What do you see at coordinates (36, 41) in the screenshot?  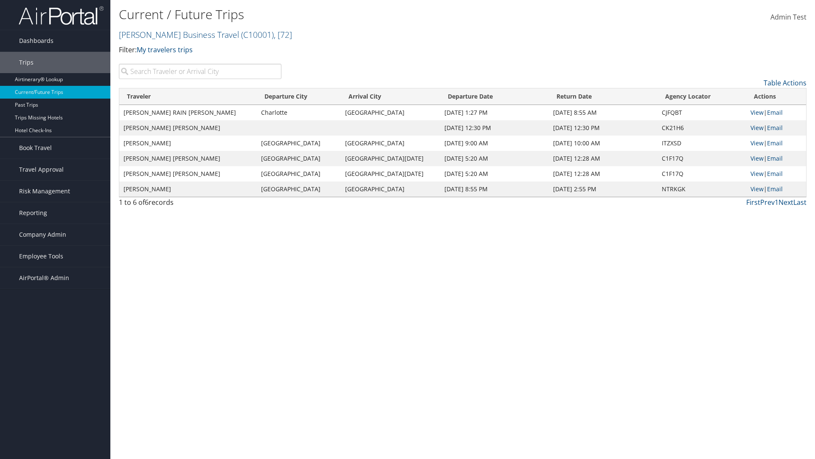 I see `span: Dashboards` at bounding box center [36, 41].